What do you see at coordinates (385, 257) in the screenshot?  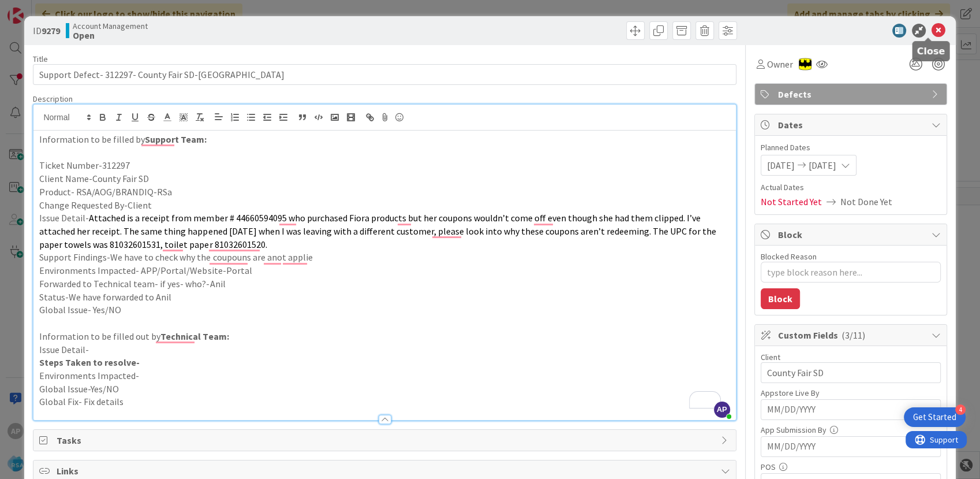 I see `p: Support Findings-We have to check why the coupouns are anot applie` at bounding box center [385, 257].